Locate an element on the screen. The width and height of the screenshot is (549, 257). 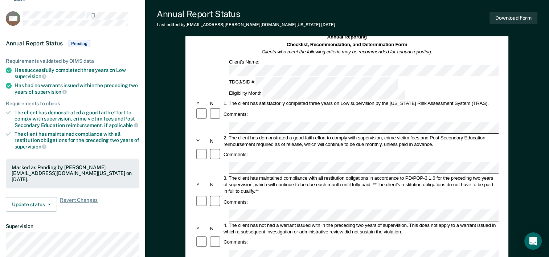
strong: Annual Reporting is located at coordinates (347, 37).